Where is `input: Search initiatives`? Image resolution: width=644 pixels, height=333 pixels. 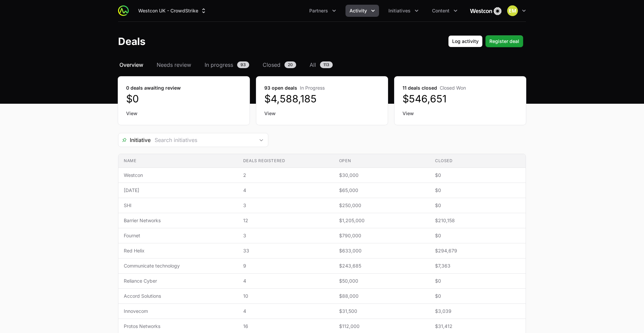
input: Search initiatives is located at coordinates (203, 140).